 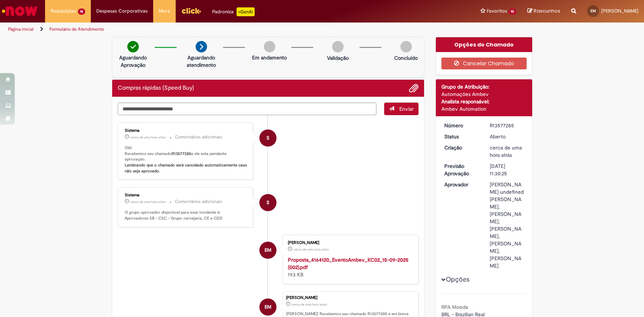 I want to click on button: Enviar, so click(x=401, y=109).